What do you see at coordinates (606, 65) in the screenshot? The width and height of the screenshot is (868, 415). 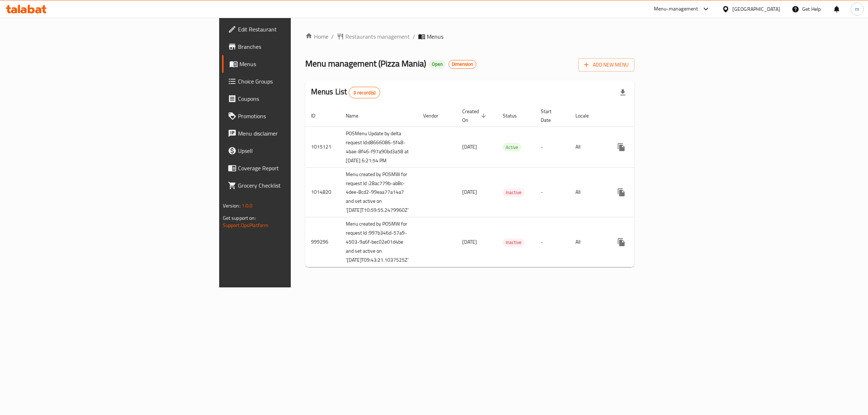 I see `button: Add New Menu` at bounding box center [606, 65].